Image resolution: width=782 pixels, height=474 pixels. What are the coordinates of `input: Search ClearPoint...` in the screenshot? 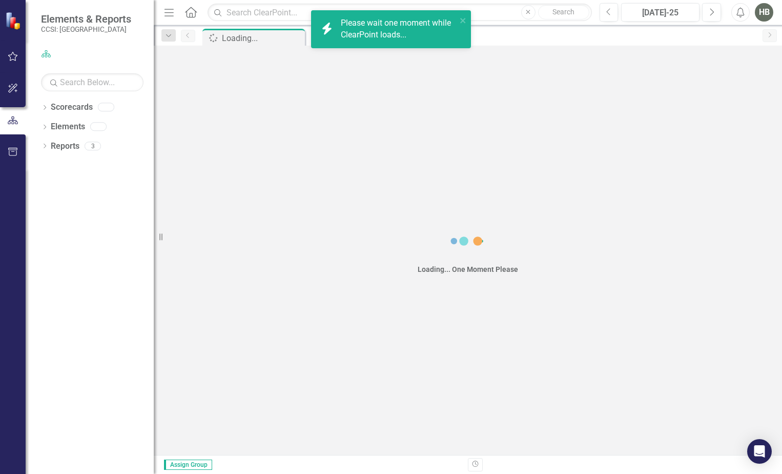 It's located at (399, 12).